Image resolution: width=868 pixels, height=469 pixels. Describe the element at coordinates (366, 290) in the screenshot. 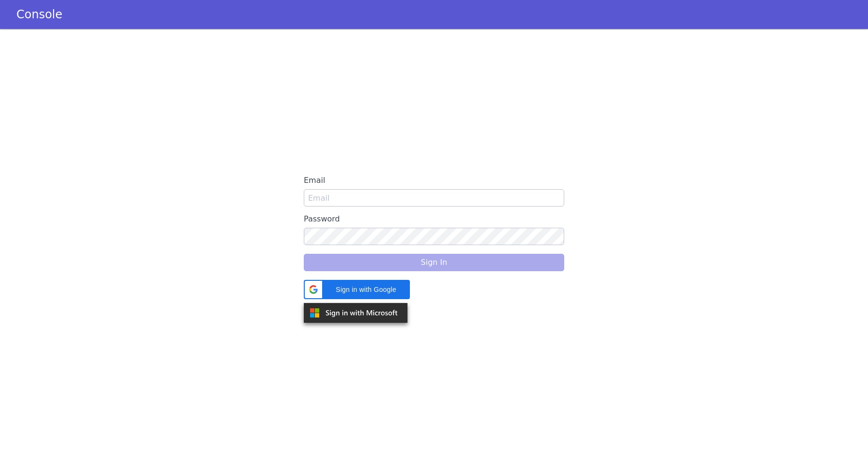

I see `span: Sign in with Google` at that location.